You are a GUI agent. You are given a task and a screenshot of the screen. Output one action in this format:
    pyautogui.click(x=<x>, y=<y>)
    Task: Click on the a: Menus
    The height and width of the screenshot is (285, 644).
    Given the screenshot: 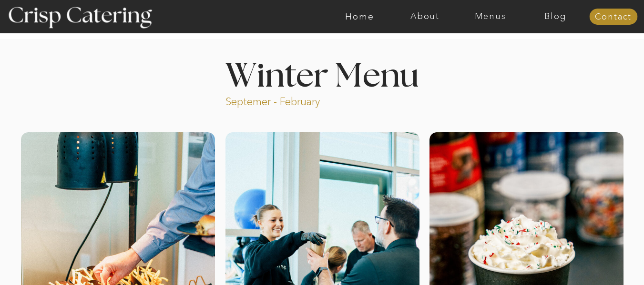 What is the action you would take?
    pyautogui.click(x=490, y=17)
    